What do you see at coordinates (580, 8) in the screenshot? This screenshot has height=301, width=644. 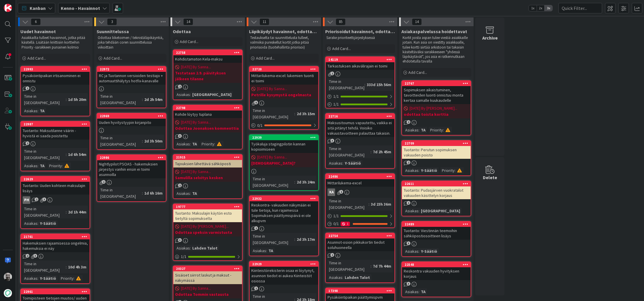 I see `input: Quick Filter...` at bounding box center [580, 8].